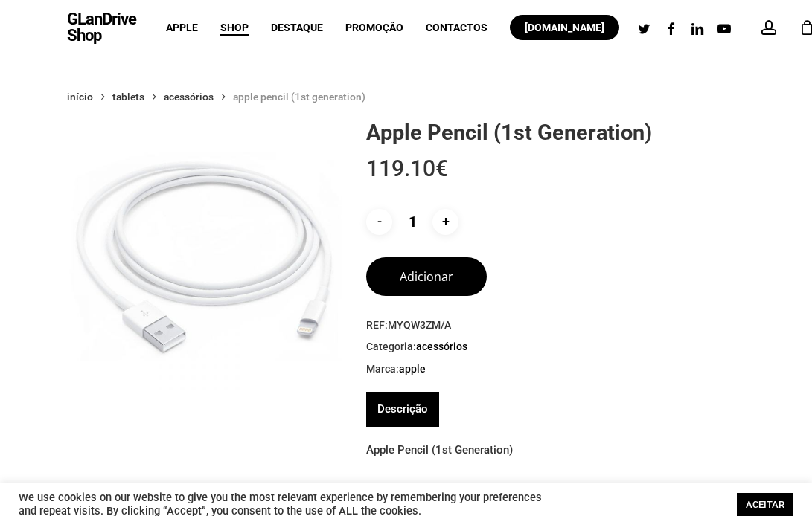  What do you see at coordinates (456, 28) in the screenshot?
I see `a: Contactos` at bounding box center [456, 28].